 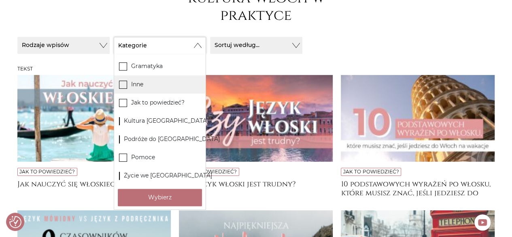 I want to click on div: Rodzaje wpisów, so click(x=160, y=132).